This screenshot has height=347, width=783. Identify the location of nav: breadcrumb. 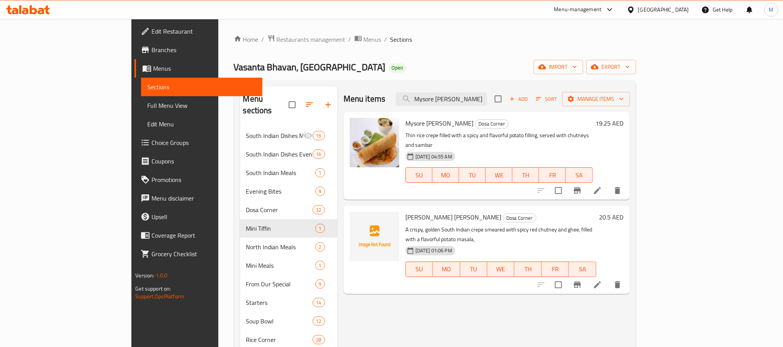
(435, 39).